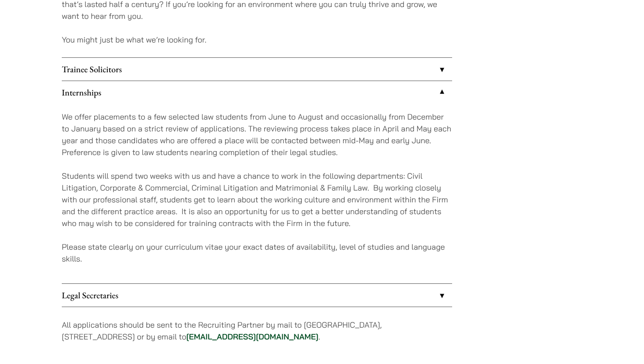 The image size is (644, 364). I want to click on a: Trainee Solicitors, so click(256, 69).